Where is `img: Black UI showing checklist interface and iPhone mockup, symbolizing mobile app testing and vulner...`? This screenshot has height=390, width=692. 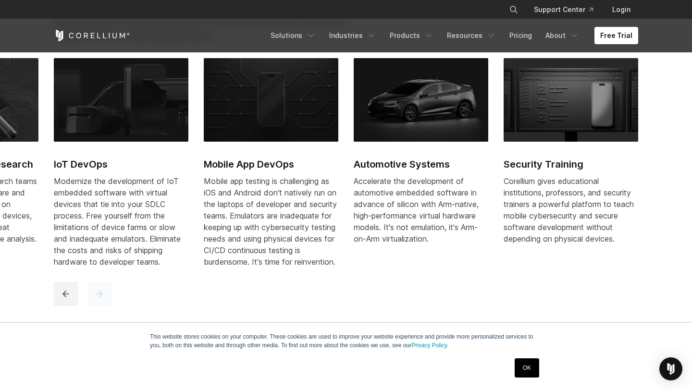
img: Black UI showing checklist interface and iPhone mockup, symbolizing mobile app testing and vulner... is located at coordinates (571, 100).